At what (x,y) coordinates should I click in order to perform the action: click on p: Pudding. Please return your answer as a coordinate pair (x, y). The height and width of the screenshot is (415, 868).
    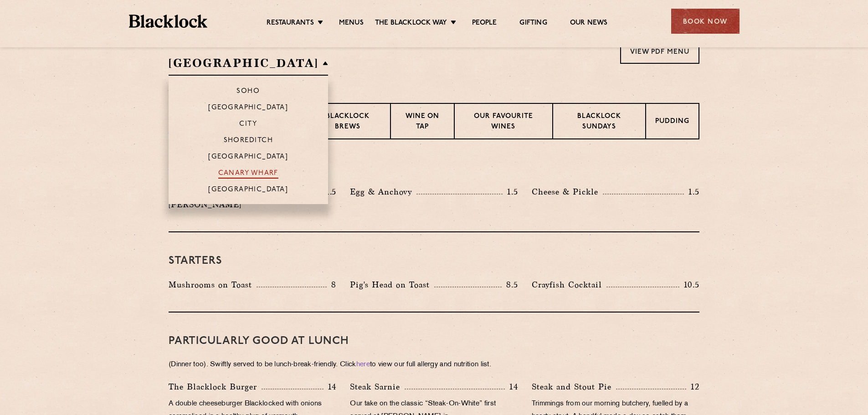
    Looking at the image, I should click on (672, 122).